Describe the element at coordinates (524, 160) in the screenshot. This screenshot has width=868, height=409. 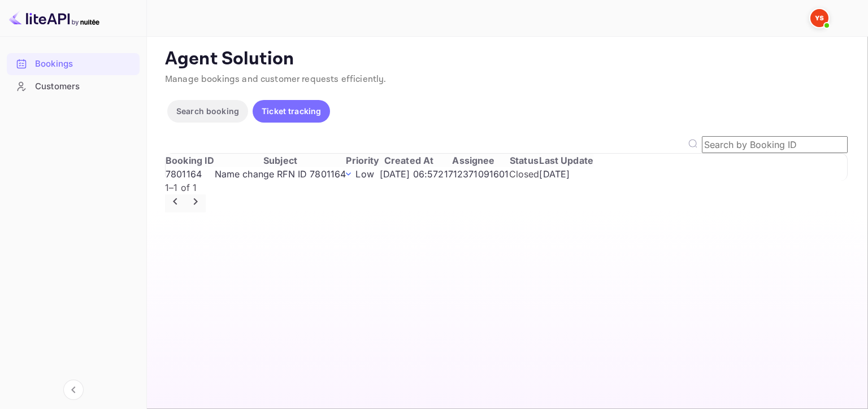
I see `th: Status` at that location.